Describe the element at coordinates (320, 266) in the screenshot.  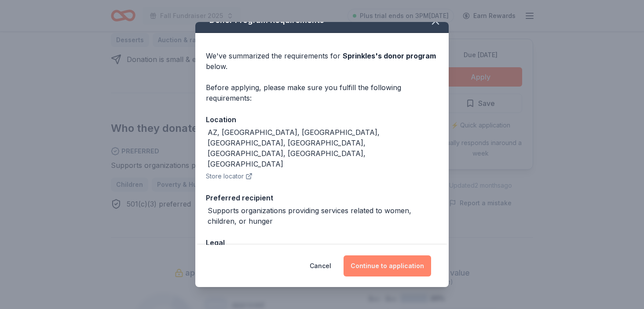
I see `button: Cancel` at that location.